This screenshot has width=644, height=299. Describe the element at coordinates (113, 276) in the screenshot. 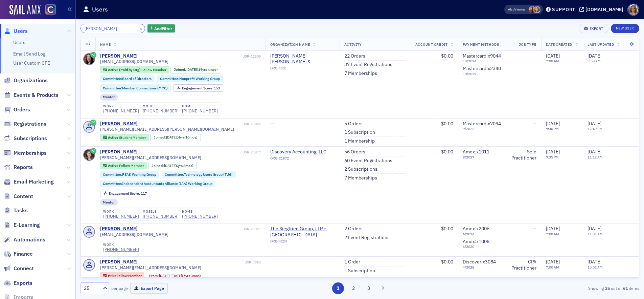

I see `span: Prior` at that location.